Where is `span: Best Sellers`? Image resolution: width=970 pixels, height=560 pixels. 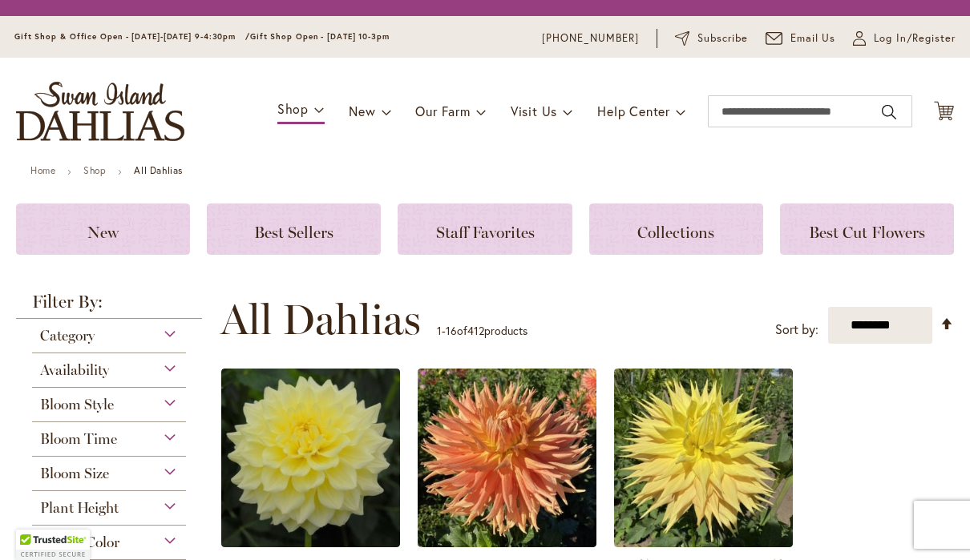 span: Best Sellers is located at coordinates (294, 232).